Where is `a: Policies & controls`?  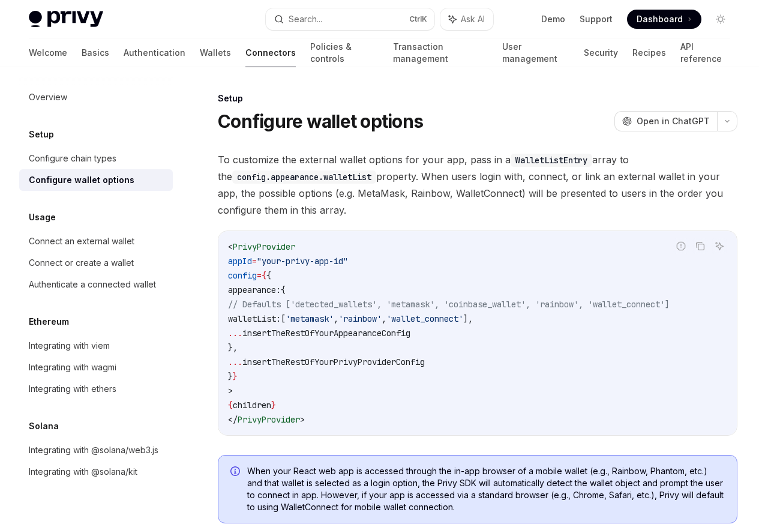 a: Policies & controls is located at coordinates (344, 53).